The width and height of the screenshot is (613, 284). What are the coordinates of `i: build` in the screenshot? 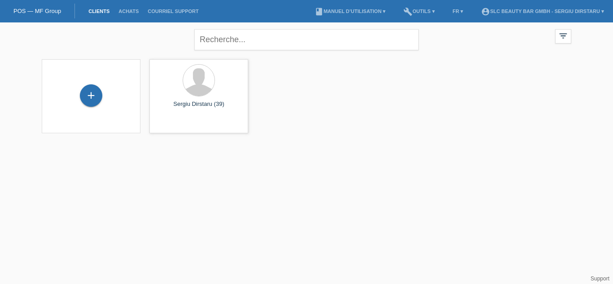 It's located at (408, 12).